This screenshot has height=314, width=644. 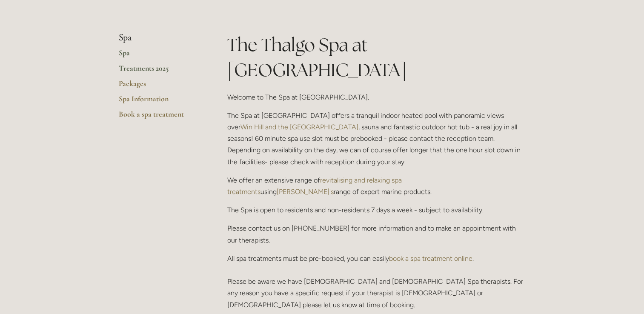 What do you see at coordinates (431, 259) in the screenshot?
I see `a: book a spa treatment online` at bounding box center [431, 259].